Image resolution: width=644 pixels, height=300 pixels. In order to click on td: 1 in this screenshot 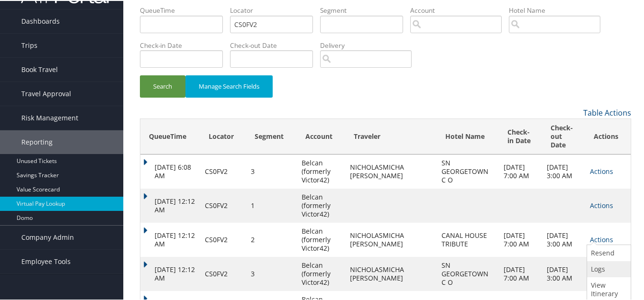, I will do `click(271, 205)`.